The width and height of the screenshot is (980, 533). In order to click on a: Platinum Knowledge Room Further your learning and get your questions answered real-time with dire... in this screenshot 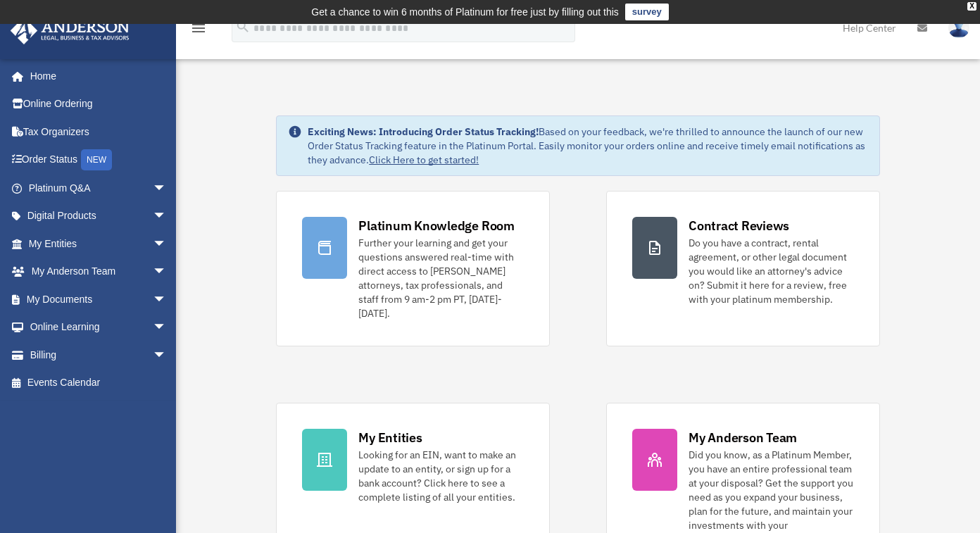, I will do `click(412, 268)`.